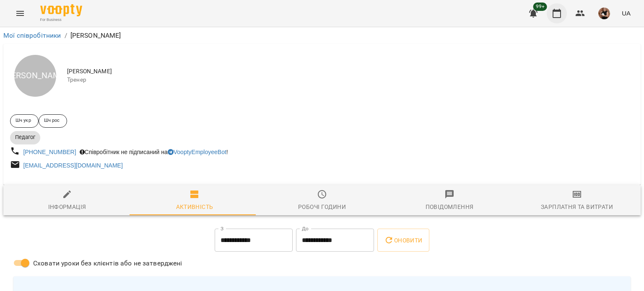 The image size is (644, 291). Describe the element at coordinates (33, 36) in the screenshot. I see `a: Мої співробітники` at that location.